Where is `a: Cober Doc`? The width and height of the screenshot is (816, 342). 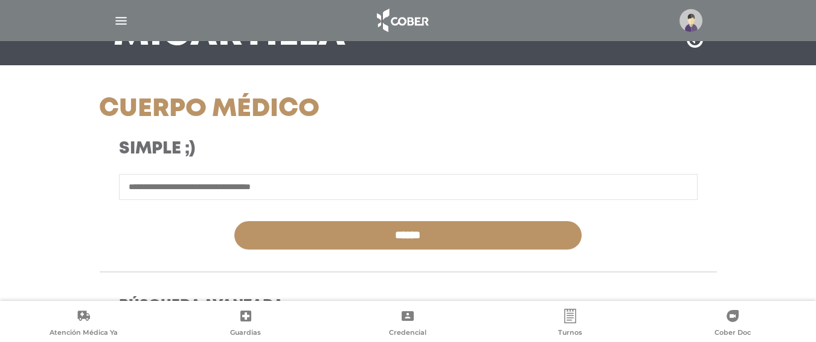
a: Cober Doc is located at coordinates (732, 324).